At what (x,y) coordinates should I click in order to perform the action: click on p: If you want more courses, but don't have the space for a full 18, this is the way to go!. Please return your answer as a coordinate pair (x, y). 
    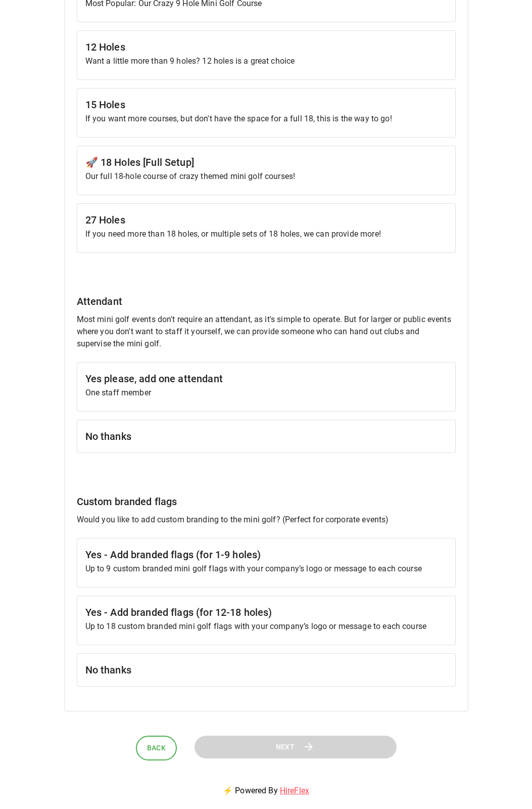
    Looking at the image, I should click on (267, 119).